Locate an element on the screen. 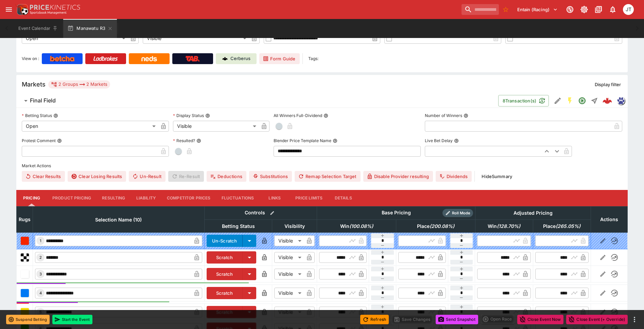 The height and width of the screenshot is (329, 644). button: Close Event Now is located at coordinates (540, 320).